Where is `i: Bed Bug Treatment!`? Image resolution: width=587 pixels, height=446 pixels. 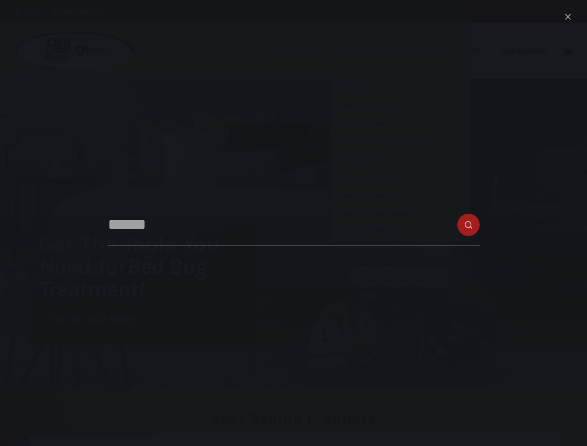
i: Bed Bug Treatment! is located at coordinates (123, 278).